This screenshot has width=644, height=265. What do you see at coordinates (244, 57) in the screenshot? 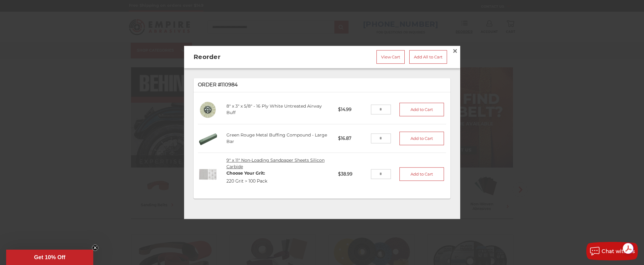
I see `h2: Reorder` at bounding box center [244, 57].